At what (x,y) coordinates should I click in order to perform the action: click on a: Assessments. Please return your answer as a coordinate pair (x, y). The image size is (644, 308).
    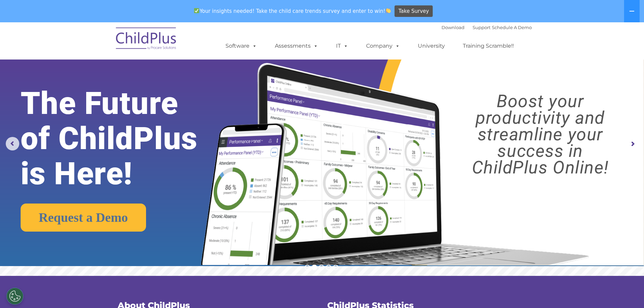
    Looking at the image, I should click on (296, 46).